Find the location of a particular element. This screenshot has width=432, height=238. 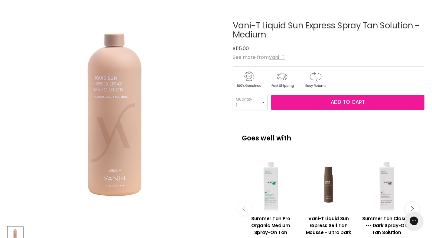

button: Add to cart is located at coordinates (348, 103).